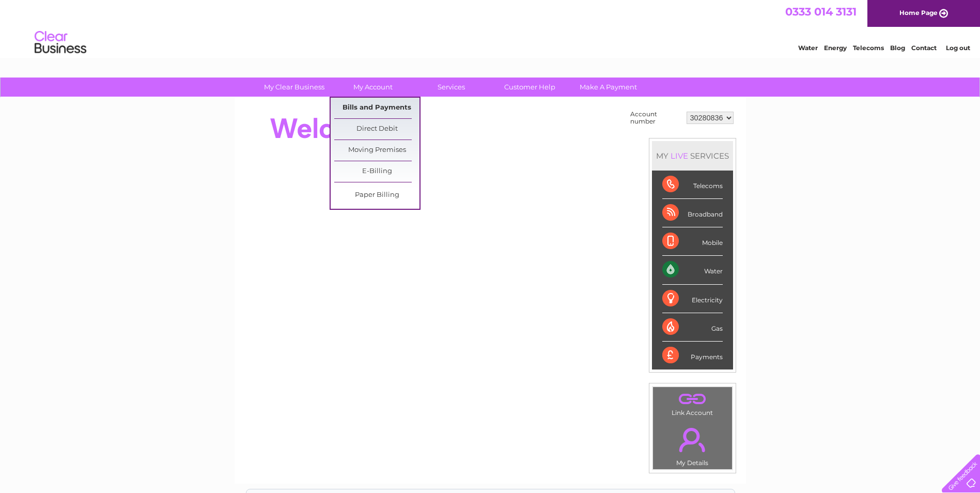  I want to click on a: Bills and Payments, so click(377, 108).